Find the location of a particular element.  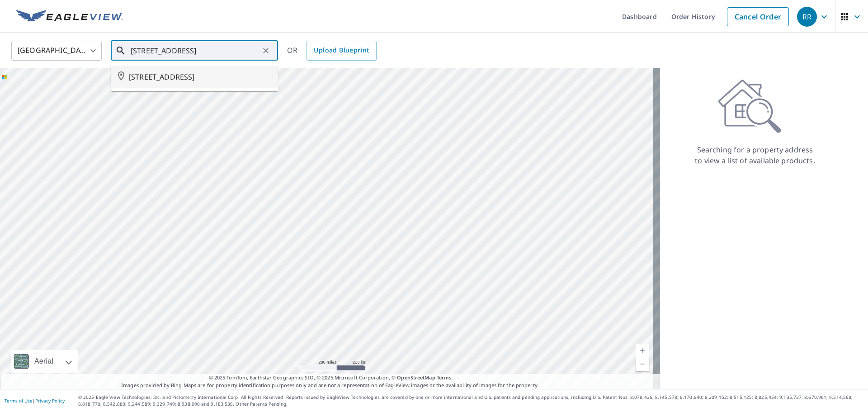

a: Terms is located at coordinates (444, 377).